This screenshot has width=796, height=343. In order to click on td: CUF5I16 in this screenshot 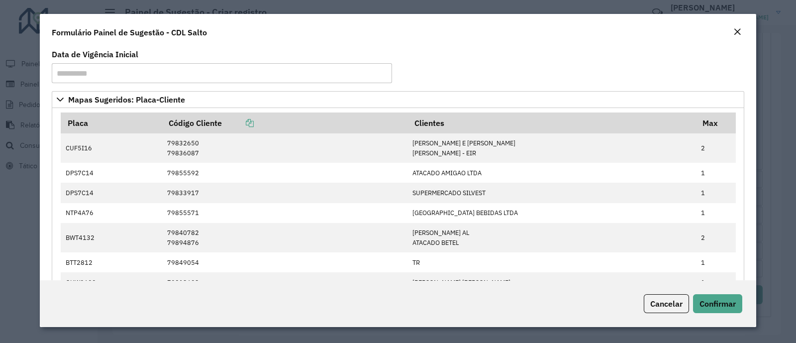, I will do `click(111, 148)`.